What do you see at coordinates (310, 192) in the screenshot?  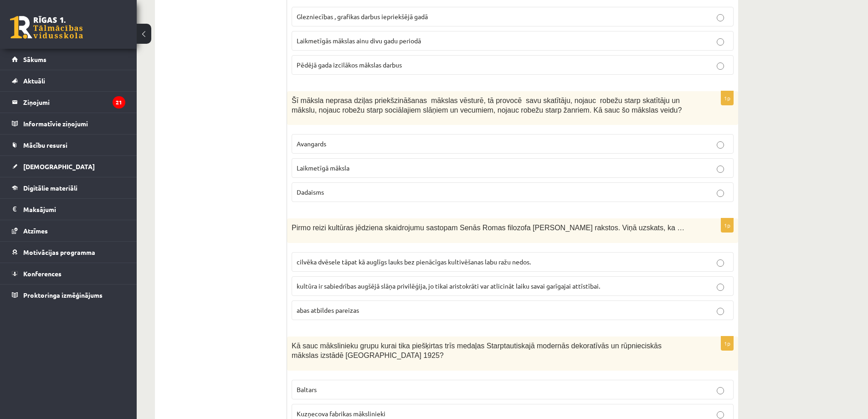 I see `span: Dadaisms` at bounding box center [310, 192].